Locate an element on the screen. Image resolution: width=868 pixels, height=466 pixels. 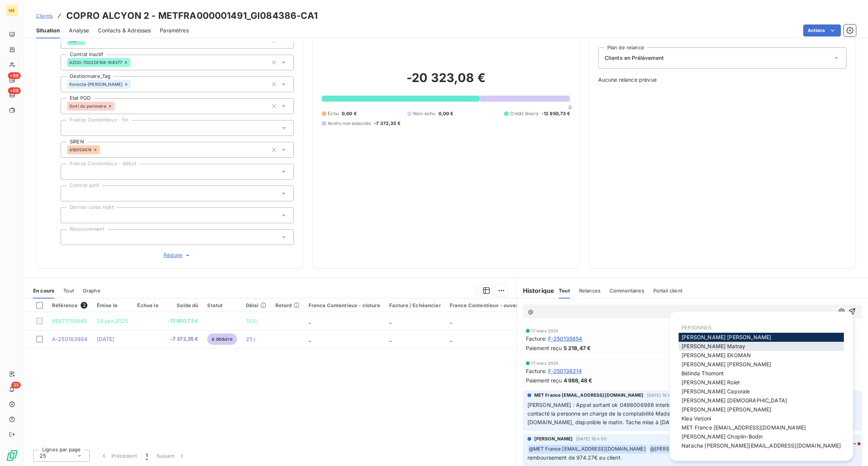
span: 1 is located at coordinates (147, 456).